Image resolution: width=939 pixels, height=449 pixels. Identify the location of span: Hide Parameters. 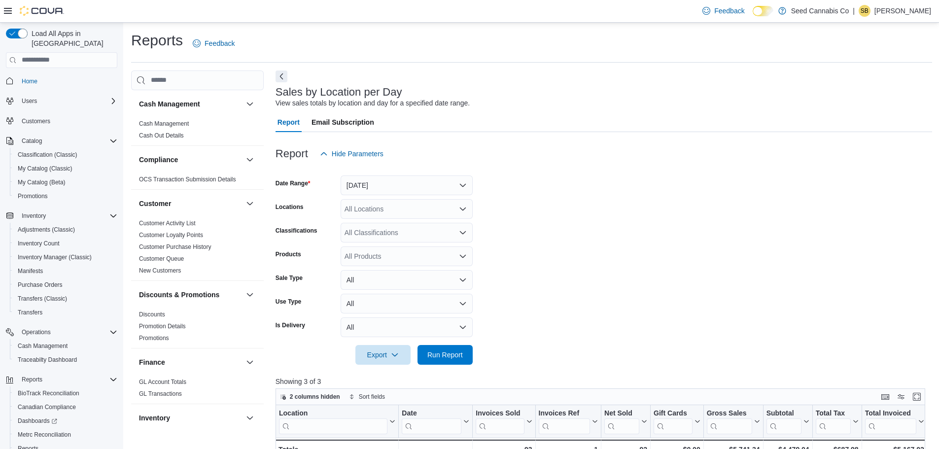
(357, 154).